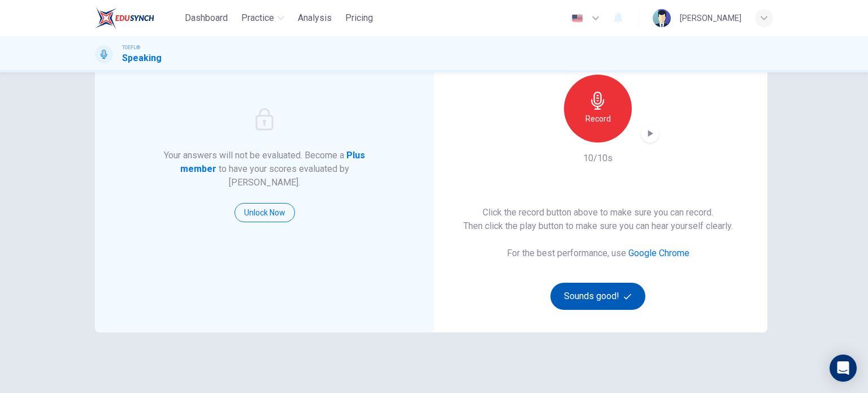  Describe the element at coordinates (315, 18) in the screenshot. I see `span: Analysis` at that location.